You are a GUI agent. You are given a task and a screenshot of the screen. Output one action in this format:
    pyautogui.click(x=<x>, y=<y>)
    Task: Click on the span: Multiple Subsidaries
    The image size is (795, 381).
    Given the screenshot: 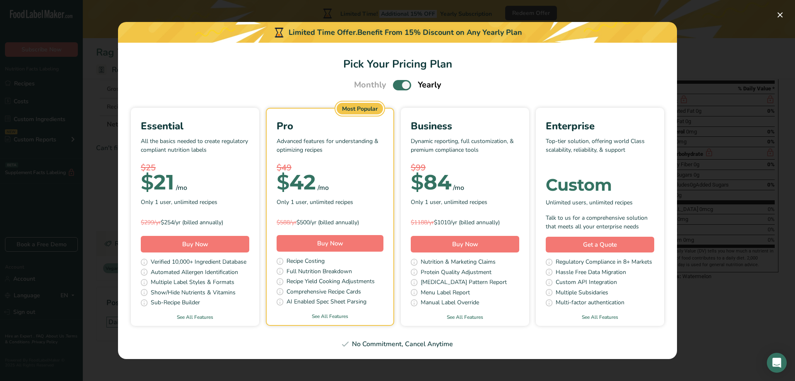 What is the action you would take?
    pyautogui.click(x=582, y=293)
    